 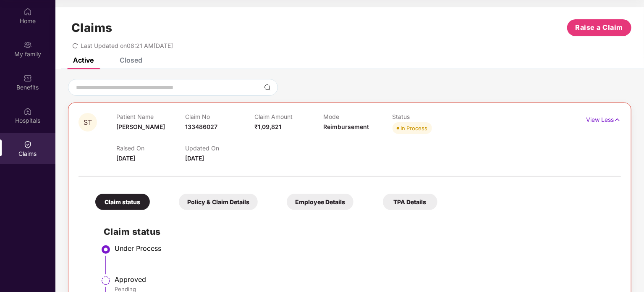 What do you see at coordinates (267, 87) in the screenshot?
I see `img: svg+xml;base64,PHN2ZyBpZD0iU2VhcmNoLTMyeDMyIiB4bWxucz0iaHR0cDovL3d3dy53My5vcmcvMjAwMC9zdmciIHdpZH...` at bounding box center [267, 87].